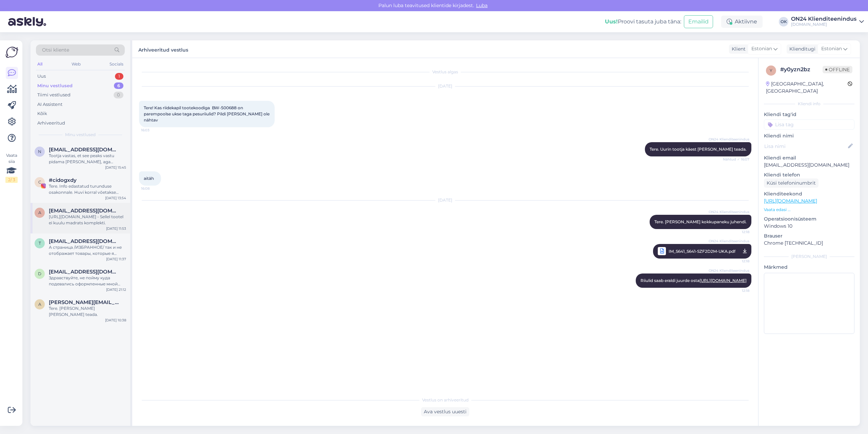  I want to click on b: Uus!, so click(611, 21).